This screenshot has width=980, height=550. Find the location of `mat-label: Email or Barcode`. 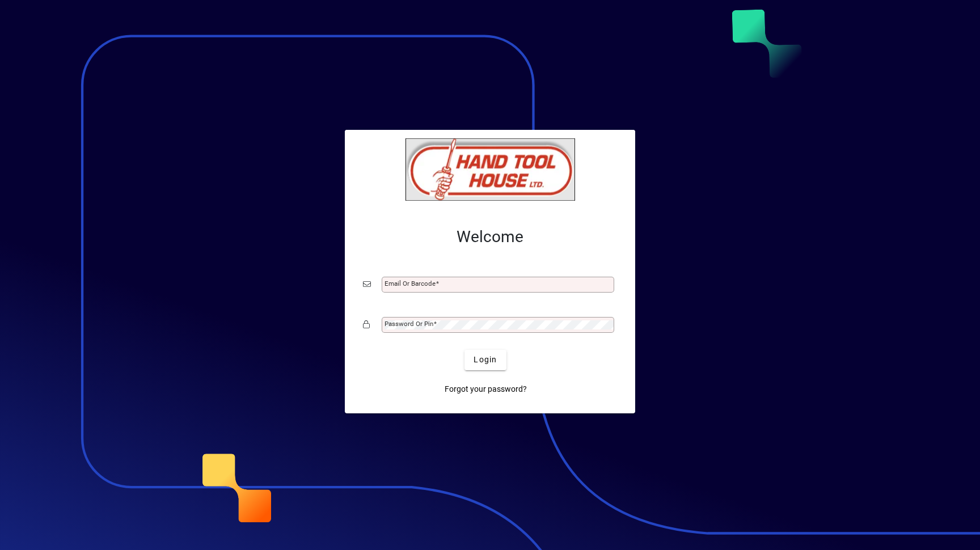

mat-label: Email or Barcode is located at coordinates (410, 284).